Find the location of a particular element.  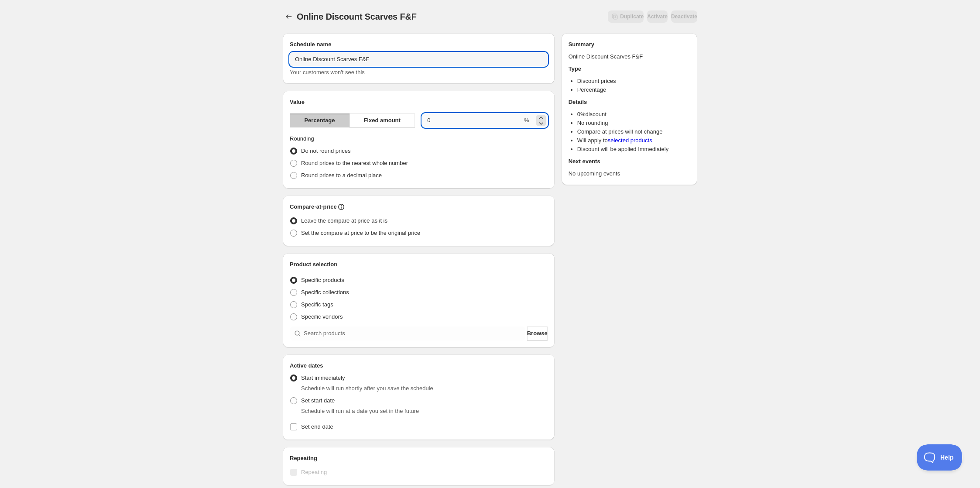

h2: Schedule name is located at coordinates (419, 44).